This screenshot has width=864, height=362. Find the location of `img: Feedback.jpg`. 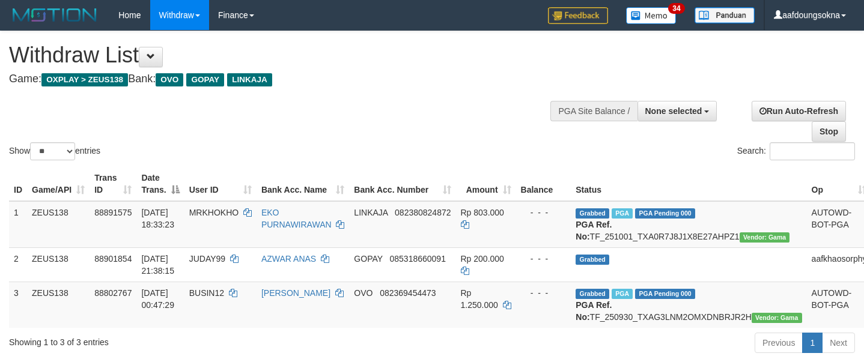

img: Feedback.jpg is located at coordinates (578, 16).